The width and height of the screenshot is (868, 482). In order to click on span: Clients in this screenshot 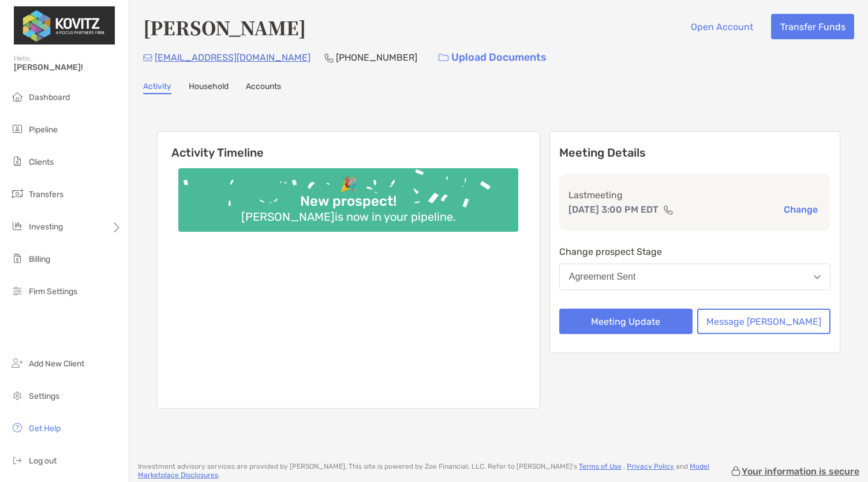, I will do `click(41, 161)`.